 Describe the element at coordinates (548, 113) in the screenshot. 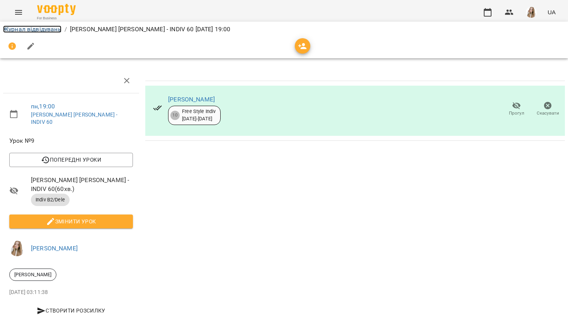

I see `span: Скасувати` at that location.